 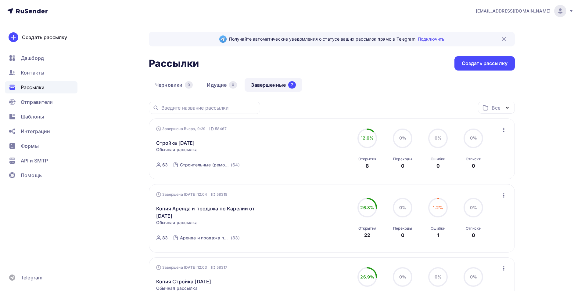 I want to click on span: Получайте автоматические уведомления о статусе ваших рассылок прямо в Telegram., so click(x=337, y=39).